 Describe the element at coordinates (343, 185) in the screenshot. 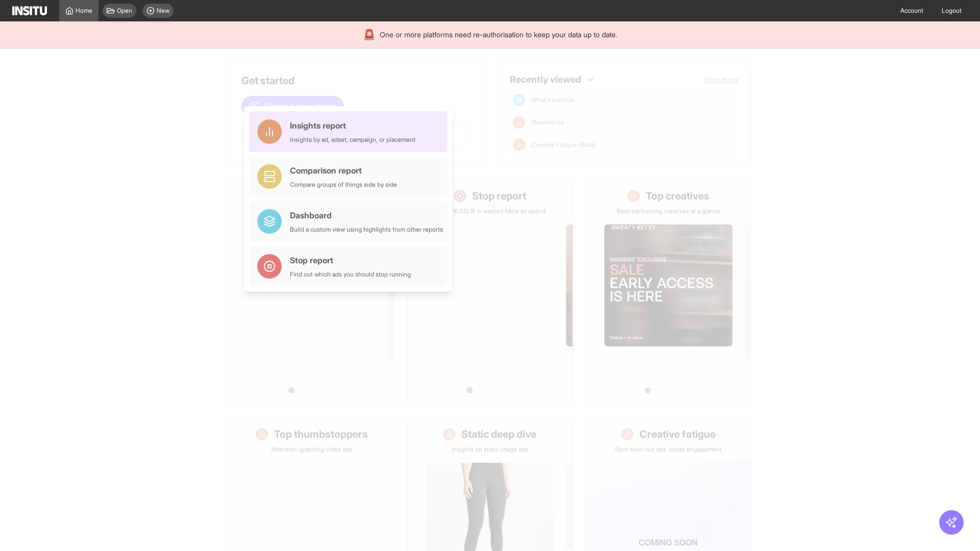

I see `div: Compare groups of things side by side` at that location.